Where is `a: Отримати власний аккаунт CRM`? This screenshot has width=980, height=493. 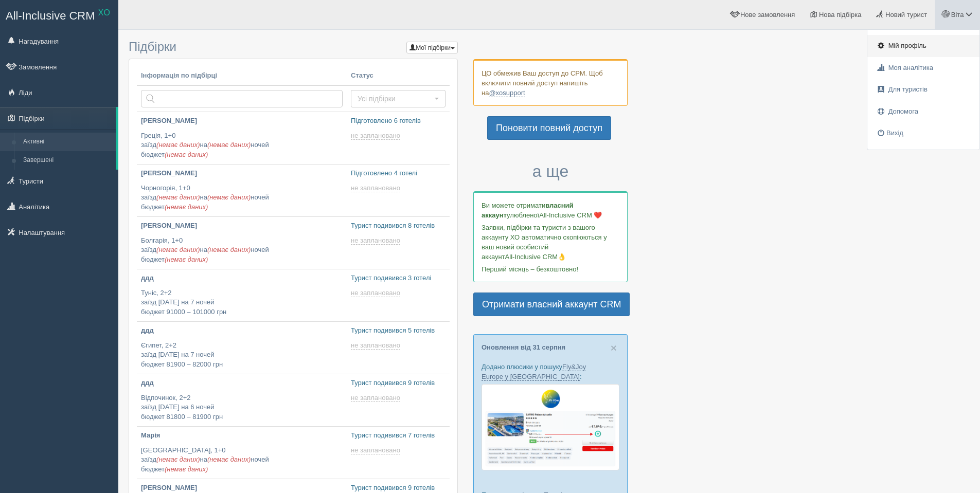 a: Отримати власний аккаунт CRM is located at coordinates (551, 305).